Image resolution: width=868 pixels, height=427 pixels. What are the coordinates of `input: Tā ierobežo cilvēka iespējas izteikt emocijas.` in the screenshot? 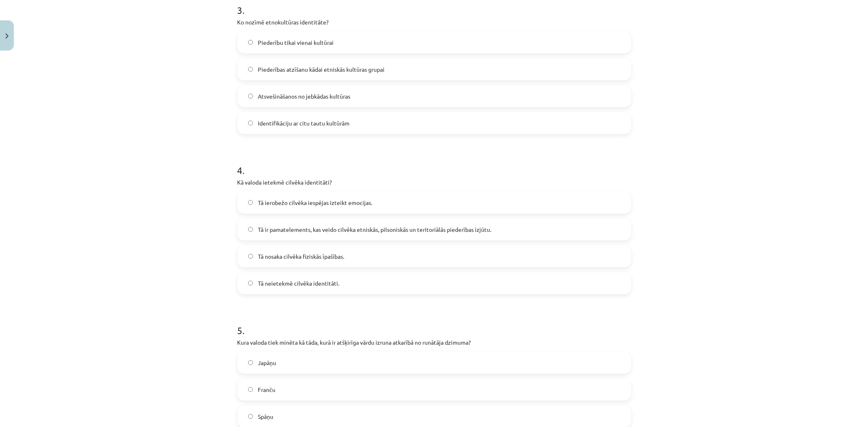 It's located at (251, 202).